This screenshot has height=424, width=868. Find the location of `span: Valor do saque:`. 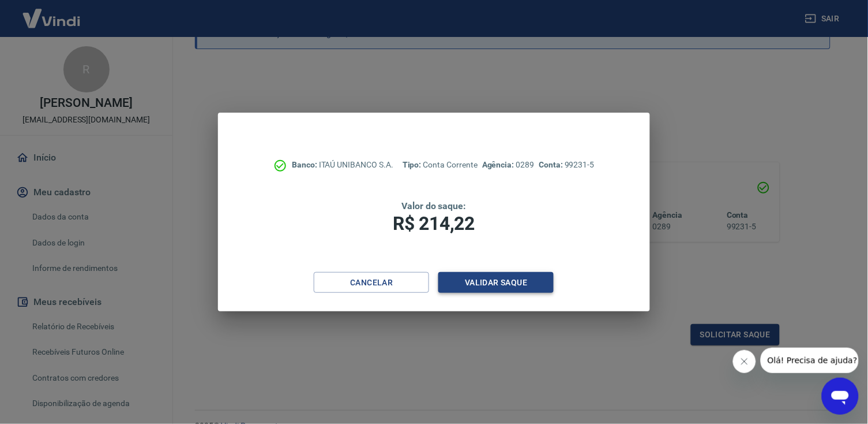

span: Valor do saque: is located at coordinates (434, 206).